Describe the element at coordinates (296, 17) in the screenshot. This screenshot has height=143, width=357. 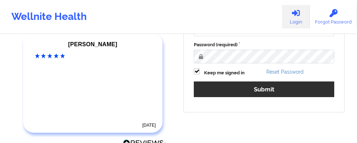
I see `a: Login` at that location.